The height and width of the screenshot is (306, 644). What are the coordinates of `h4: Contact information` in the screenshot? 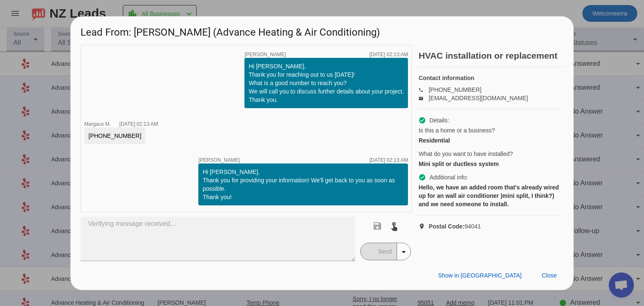 It's located at (489, 78).